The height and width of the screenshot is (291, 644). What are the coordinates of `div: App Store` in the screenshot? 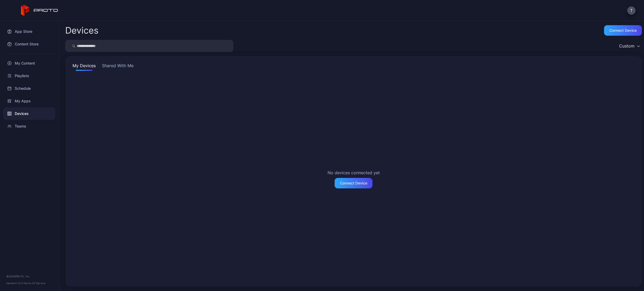 It's located at (29, 31).